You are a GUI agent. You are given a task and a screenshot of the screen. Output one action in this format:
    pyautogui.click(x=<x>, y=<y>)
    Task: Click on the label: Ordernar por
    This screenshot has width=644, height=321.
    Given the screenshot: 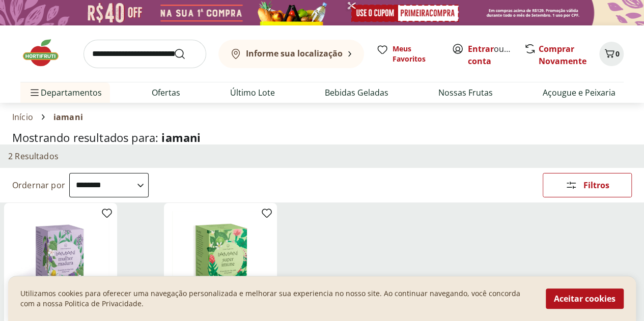 What is the action you would take?
    pyautogui.click(x=39, y=185)
    